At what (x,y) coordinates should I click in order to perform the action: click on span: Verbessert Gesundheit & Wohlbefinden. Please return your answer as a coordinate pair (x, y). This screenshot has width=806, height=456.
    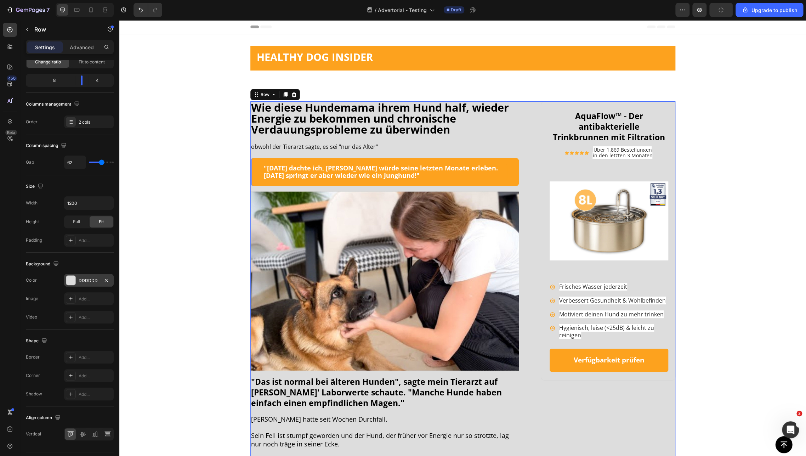
    Looking at the image, I should click on (493, 281).